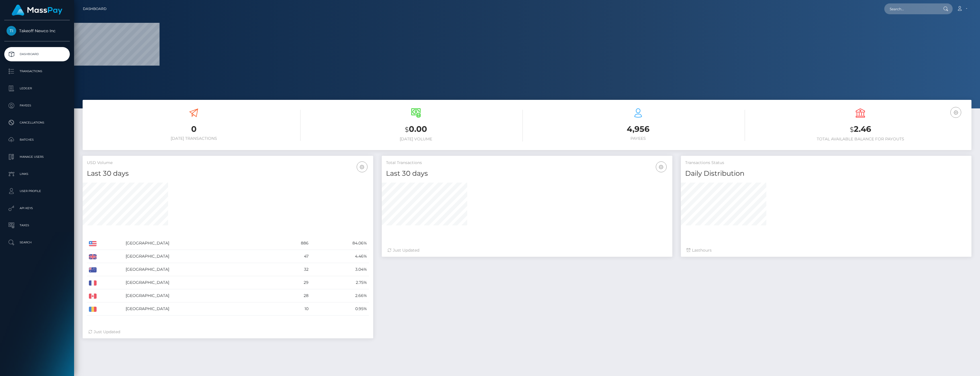 The height and width of the screenshot is (376, 980). I want to click on td: 886, so click(292, 243).